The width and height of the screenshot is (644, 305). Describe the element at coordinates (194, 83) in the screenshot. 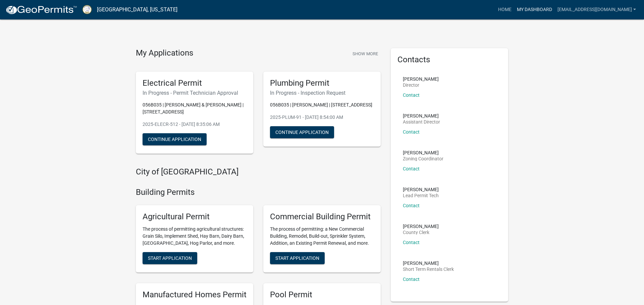

I see `h5: Electrical Permit` at that location.